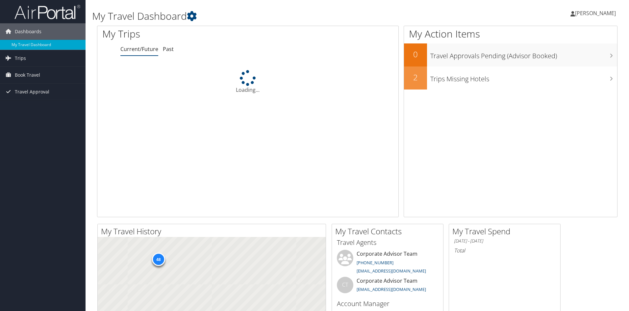 The width and height of the screenshot is (629, 311). I want to click on span: Book Travel, so click(27, 75).